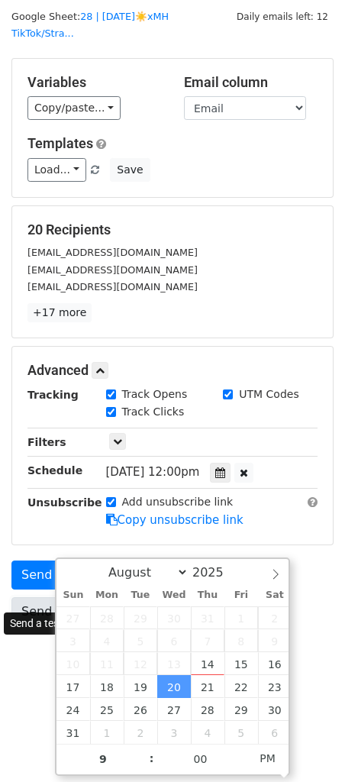  What do you see at coordinates (208, 663) in the screenshot?
I see `span: August 14, 2025` at bounding box center [208, 663].